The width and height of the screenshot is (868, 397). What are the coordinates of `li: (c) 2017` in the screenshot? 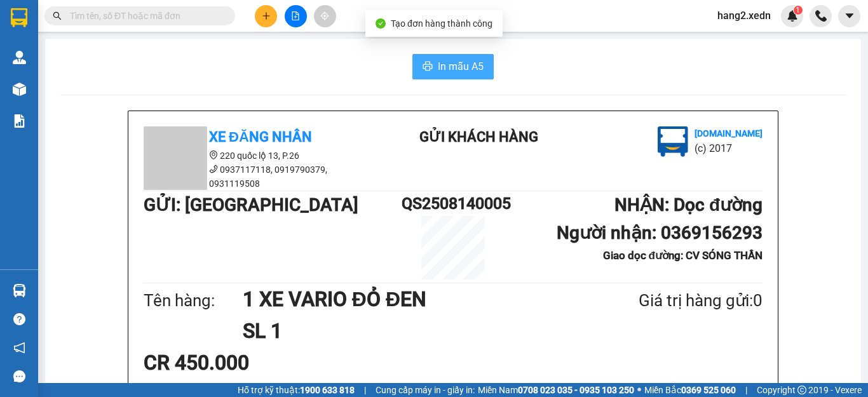 It's located at (728, 148).